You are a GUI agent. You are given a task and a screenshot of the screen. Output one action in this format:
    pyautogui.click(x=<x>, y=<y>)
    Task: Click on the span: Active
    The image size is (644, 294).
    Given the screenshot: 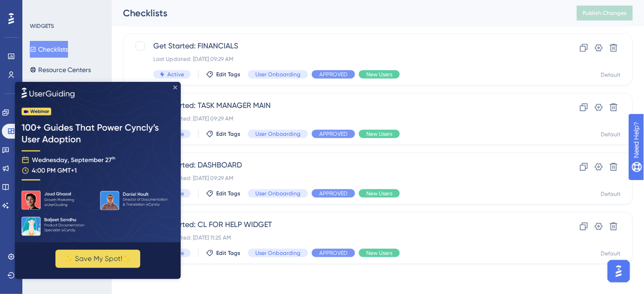 What is the action you would take?
    pyautogui.click(x=176, y=75)
    